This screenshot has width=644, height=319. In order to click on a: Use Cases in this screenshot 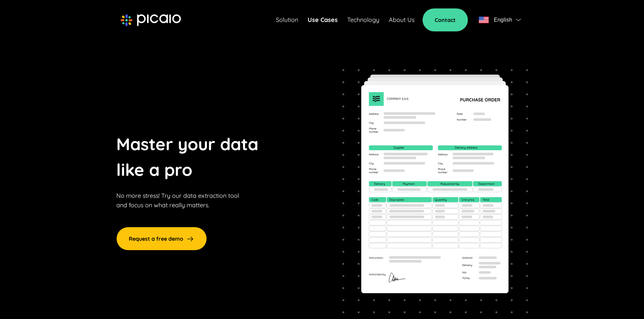, I will do `click(322, 20)`.